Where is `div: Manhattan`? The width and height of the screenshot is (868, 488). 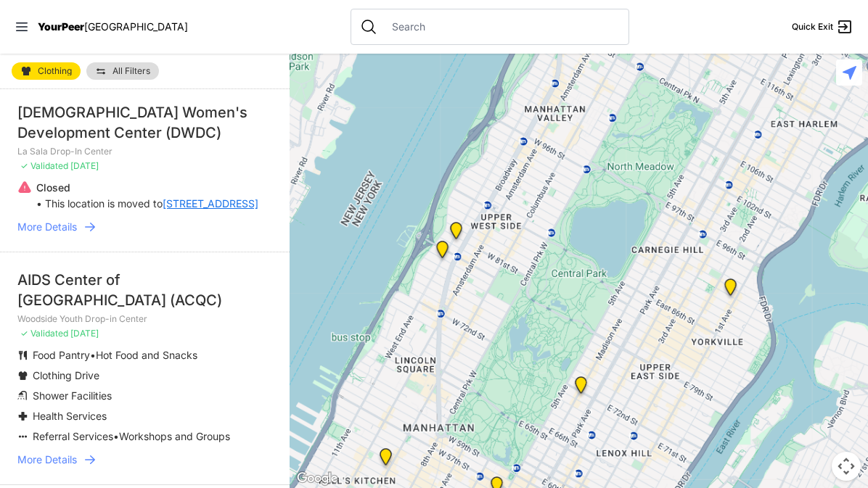
div: Manhattan is located at coordinates (580, 388).